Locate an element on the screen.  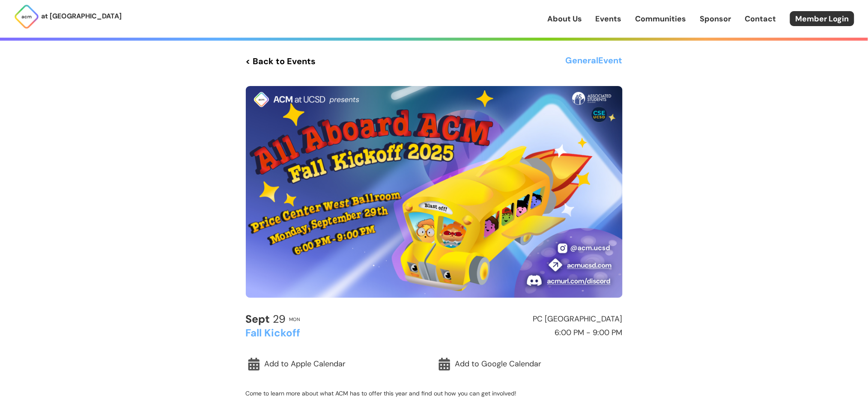
h2: Fall Kickoff is located at coordinates (338, 333).